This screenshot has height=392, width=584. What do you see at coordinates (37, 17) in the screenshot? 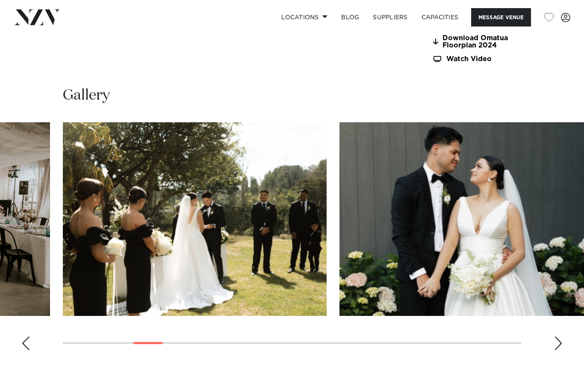
I see `img: nzv-logo.png` at bounding box center [37, 17].